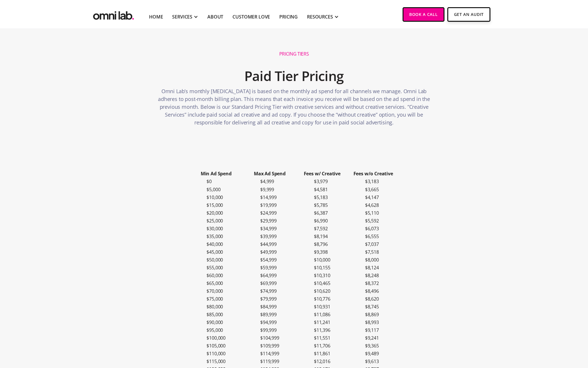 The height and width of the screenshot is (368, 588). Describe the element at coordinates (216, 267) in the screenshot. I see `td: $55,000` at that location.